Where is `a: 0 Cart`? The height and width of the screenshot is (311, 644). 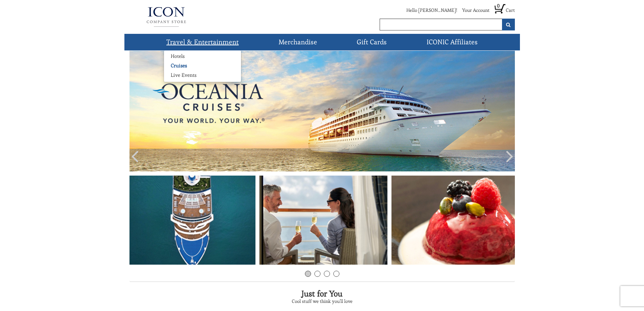 a: 0 Cart is located at coordinates (504, 10).